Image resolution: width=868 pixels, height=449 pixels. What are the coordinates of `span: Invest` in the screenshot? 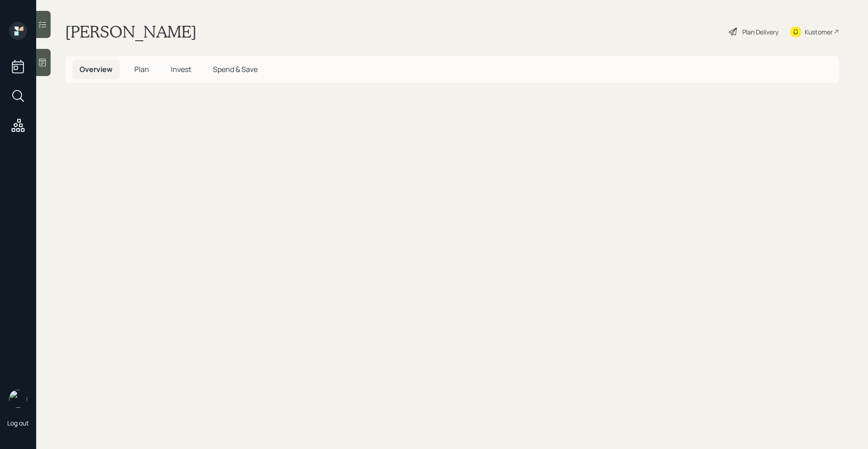 It's located at (181, 69).